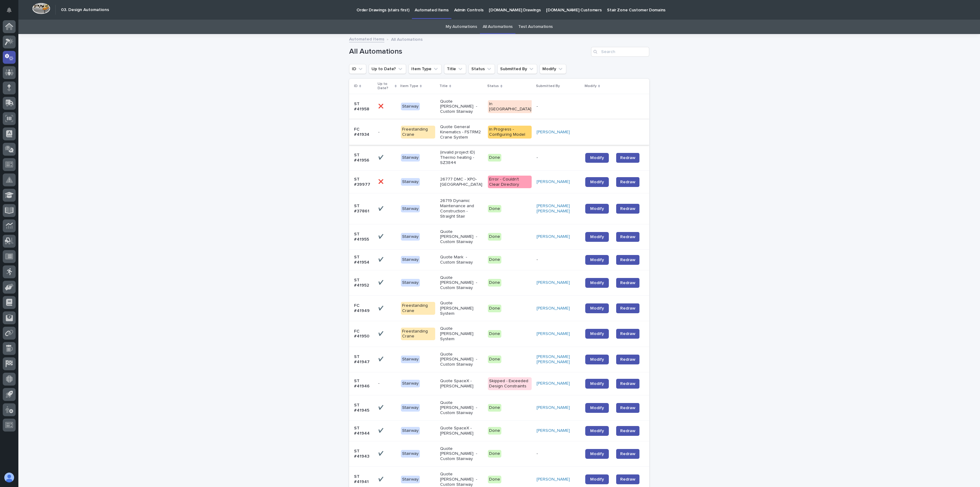 This screenshot has width=980, height=487. What do you see at coordinates (84, 10) in the screenshot?
I see `h2: 03. Design Automations` at bounding box center [84, 10].